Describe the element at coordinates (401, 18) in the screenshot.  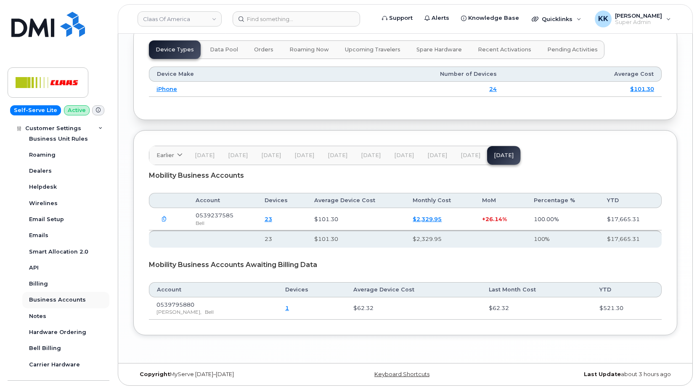
I see `span: Support` at that location.